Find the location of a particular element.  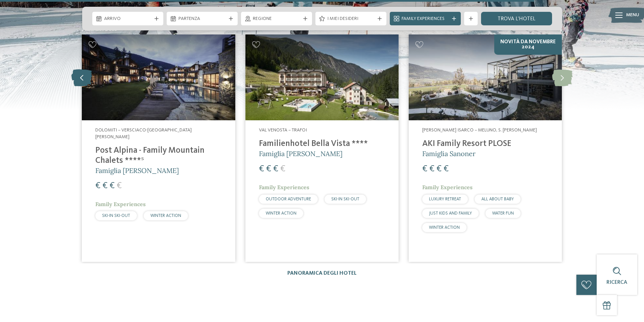

span: ALL ABOUT BABY is located at coordinates (498, 199).